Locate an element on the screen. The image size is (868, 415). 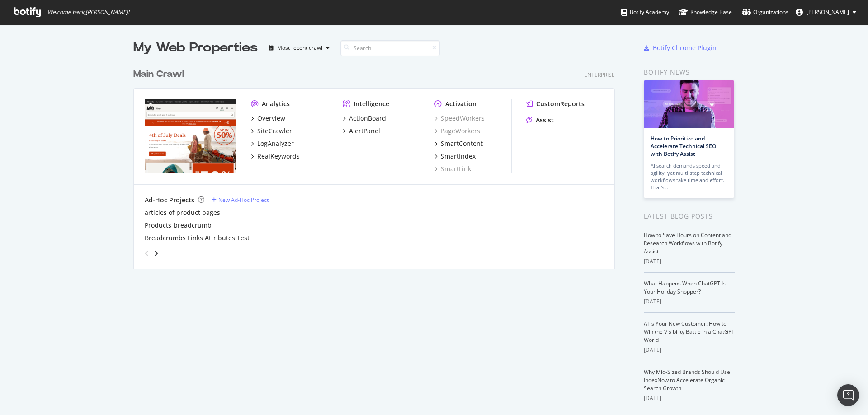
a: LogAnalyzer is located at coordinates (272, 143).